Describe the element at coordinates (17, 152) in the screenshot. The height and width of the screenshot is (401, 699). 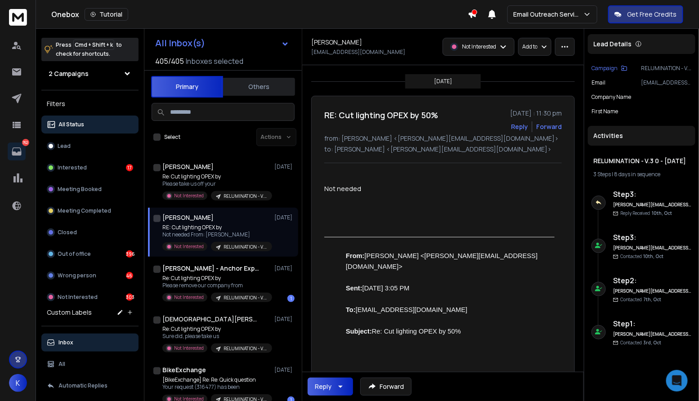
I see `a: 762` at that location.